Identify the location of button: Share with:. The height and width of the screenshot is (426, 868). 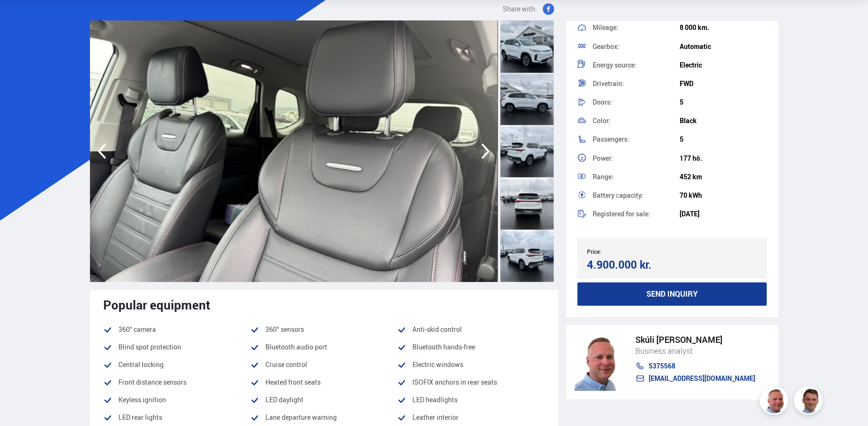
(529, 9).